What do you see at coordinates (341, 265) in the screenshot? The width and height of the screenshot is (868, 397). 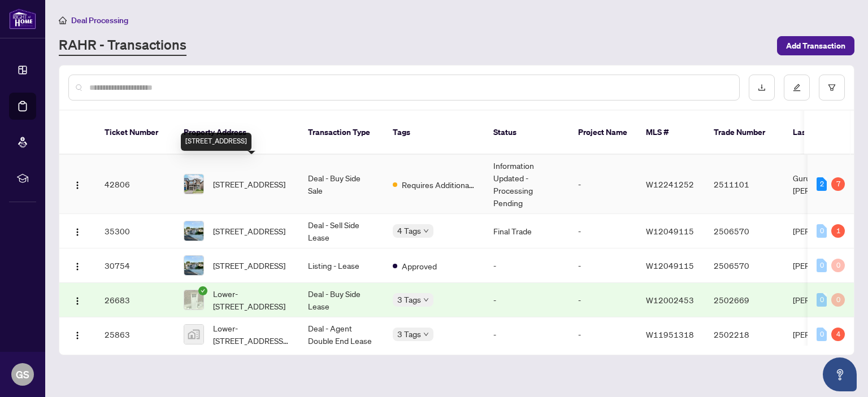 I see `td: Listing - Lease` at bounding box center [341, 265].